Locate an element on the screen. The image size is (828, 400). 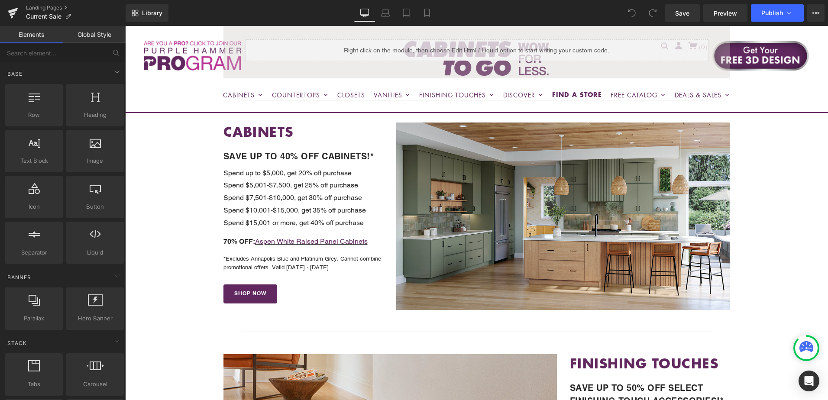
a: Global Style is located at coordinates (94, 35).